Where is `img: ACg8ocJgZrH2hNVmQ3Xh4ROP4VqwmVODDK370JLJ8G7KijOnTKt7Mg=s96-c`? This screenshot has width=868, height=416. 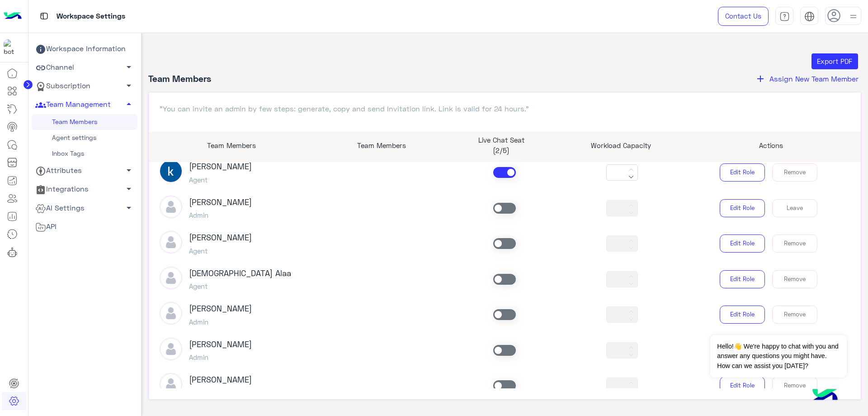
img: ACg8ocJgZrH2hNVmQ3Xh4ROP4VqwmVODDK370JLJ8G7KijOnTKt7Mg=s96-c is located at coordinates (171, 171).